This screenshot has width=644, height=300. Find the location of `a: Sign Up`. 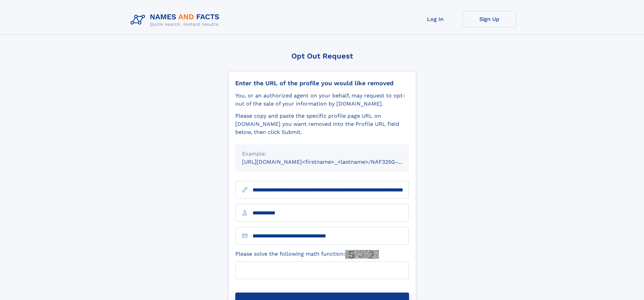

a: Sign Up is located at coordinates (489, 19).